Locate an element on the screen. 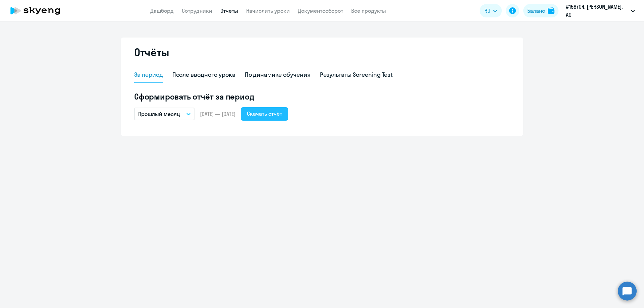 This screenshot has width=644, height=308. div: По динамике обучения is located at coordinates (277, 75).